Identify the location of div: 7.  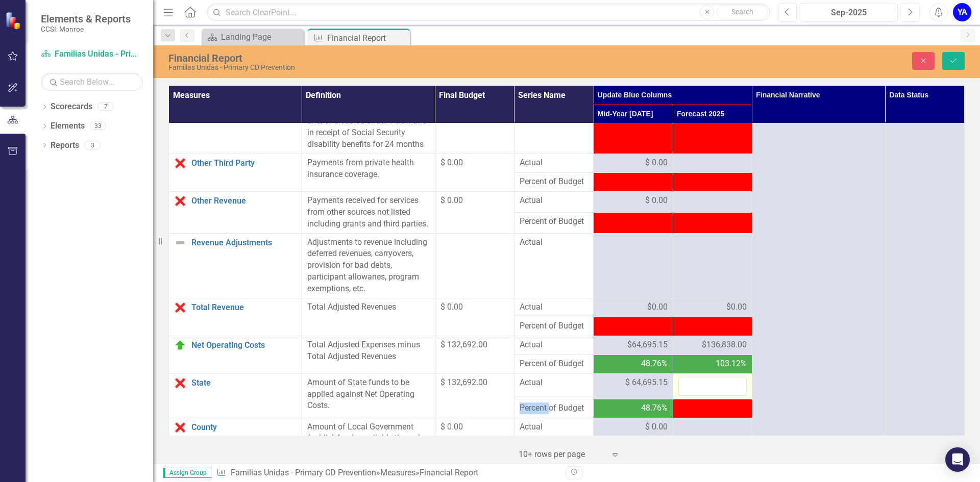
(105, 107).